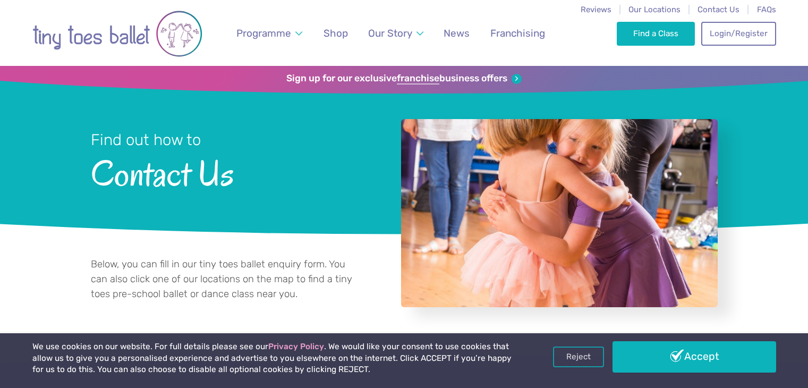 This screenshot has width=808, height=388. What do you see at coordinates (456, 33) in the screenshot?
I see `span: News` at bounding box center [456, 33].